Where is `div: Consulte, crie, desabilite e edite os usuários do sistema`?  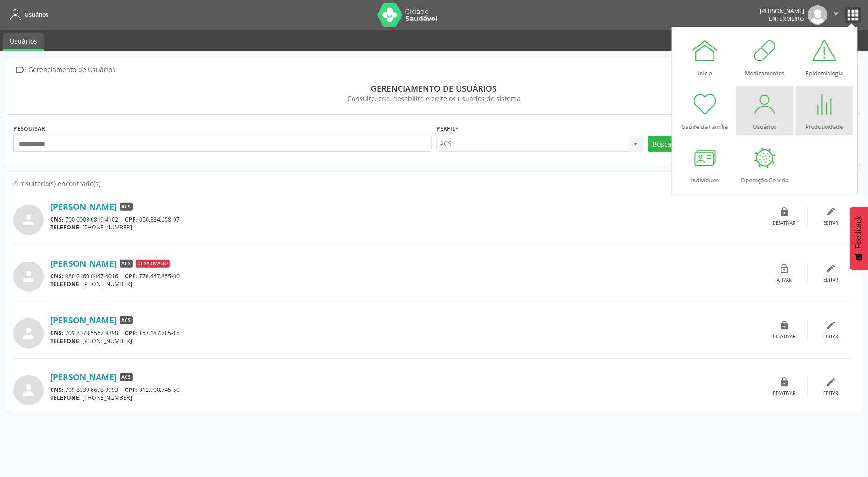
div: Consulte, crie, desabilite e edite os usuários do sistema is located at coordinates (434, 98).